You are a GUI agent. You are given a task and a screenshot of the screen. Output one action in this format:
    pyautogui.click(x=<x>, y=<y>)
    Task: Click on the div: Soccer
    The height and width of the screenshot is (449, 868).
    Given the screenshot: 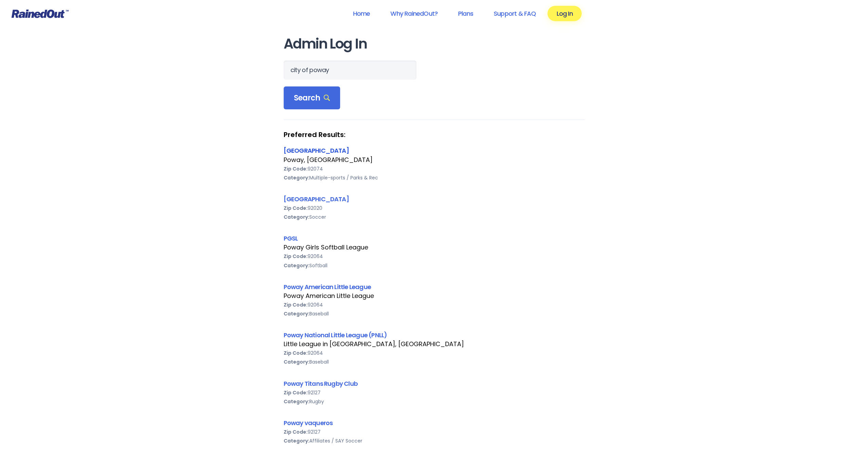 What is the action you would take?
    pyautogui.click(x=434, y=217)
    